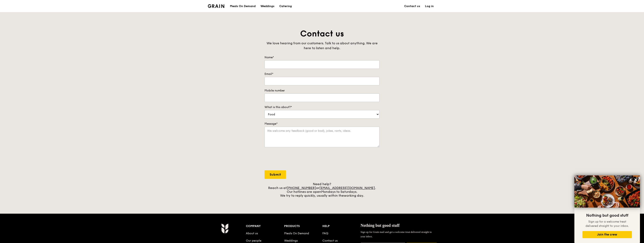 Image resolution: width=644 pixels, height=243 pixels. I want to click on div: Weddings, so click(267, 7).